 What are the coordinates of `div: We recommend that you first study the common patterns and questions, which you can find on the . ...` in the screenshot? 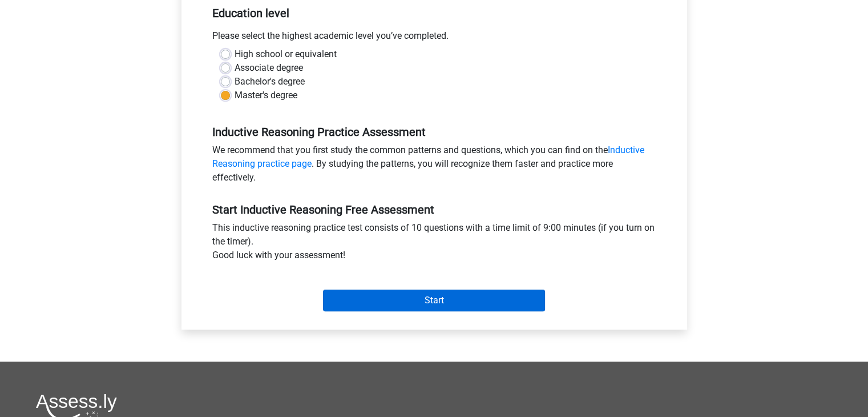 It's located at (434, 166).